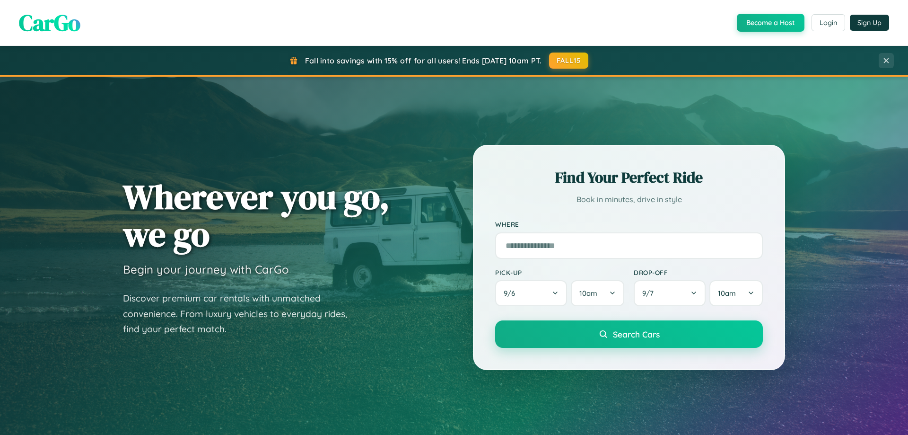  What do you see at coordinates (629, 199) in the screenshot?
I see `p: Book in minutes, drive in style` at bounding box center [629, 199].